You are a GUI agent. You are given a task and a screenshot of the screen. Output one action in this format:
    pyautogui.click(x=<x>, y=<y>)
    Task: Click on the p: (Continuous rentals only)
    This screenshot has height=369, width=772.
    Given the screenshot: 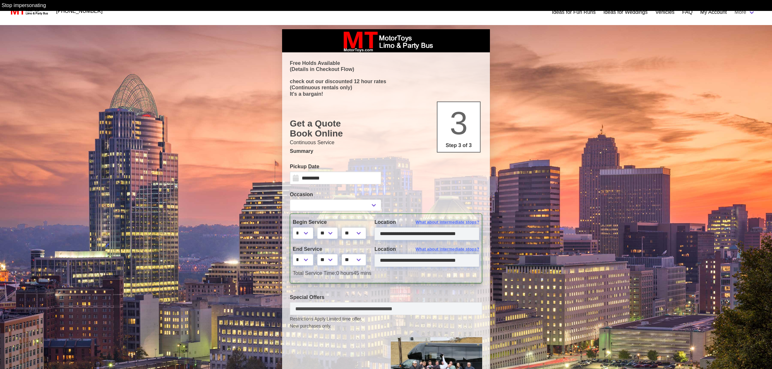 What is the action you would take?
    pyautogui.click(x=386, y=87)
    